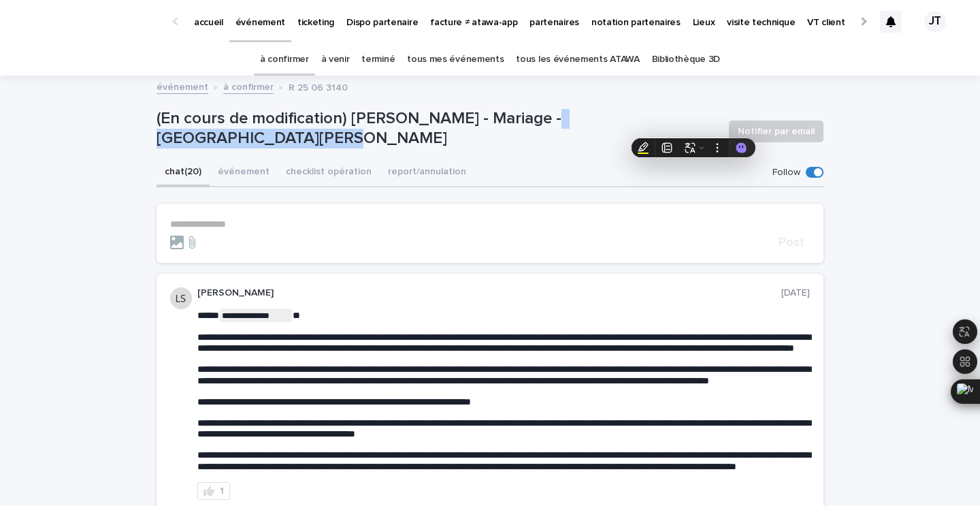 The width and height of the screenshot is (980, 506). I want to click on button: checklist opération, so click(329, 173).